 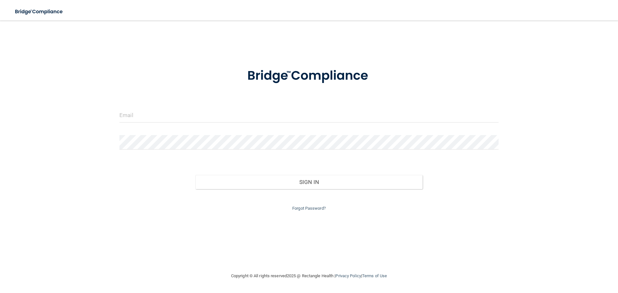 What do you see at coordinates (348, 276) in the screenshot?
I see `a: Privacy Policy` at bounding box center [348, 276].